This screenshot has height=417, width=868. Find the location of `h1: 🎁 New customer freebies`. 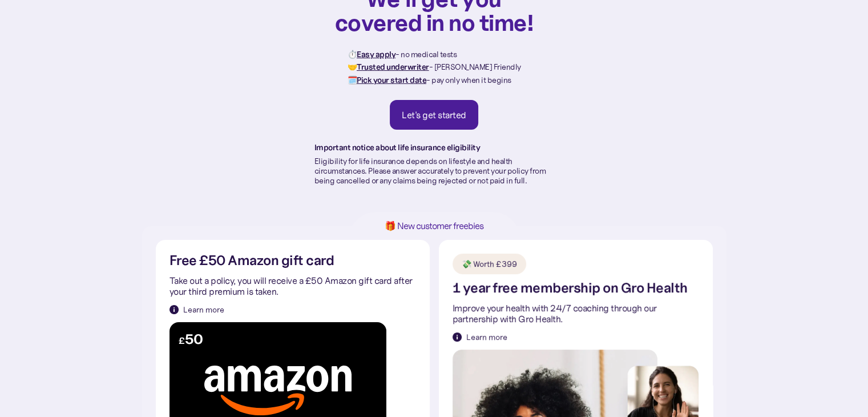

h1: 🎁 New customer freebies is located at coordinates (434, 225).